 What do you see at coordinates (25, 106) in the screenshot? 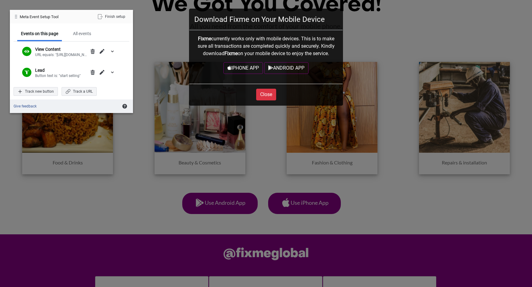
I see `a: Give feedback` at bounding box center [25, 106].